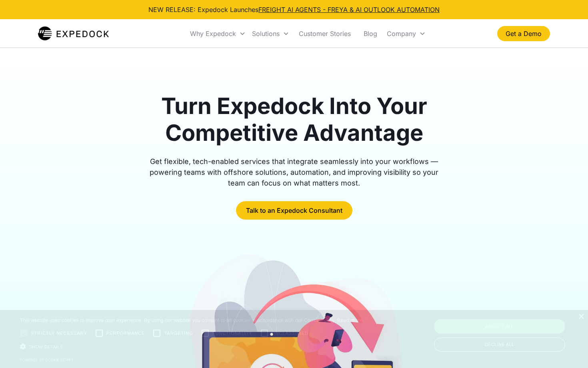 The image size is (588, 368). Describe the element at coordinates (350, 320) in the screenshot. I see `a: Read more` at that location.